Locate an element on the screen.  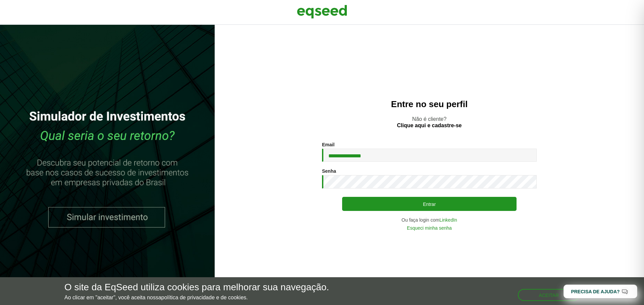
p: Não é cliente? is located at coordinates (429, 122).